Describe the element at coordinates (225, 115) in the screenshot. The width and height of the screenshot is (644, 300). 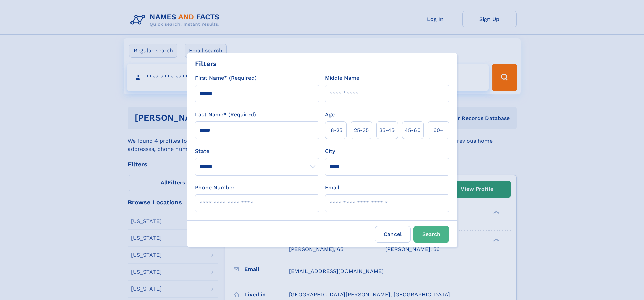
I see `label: Last Name* (Required)` at that location.